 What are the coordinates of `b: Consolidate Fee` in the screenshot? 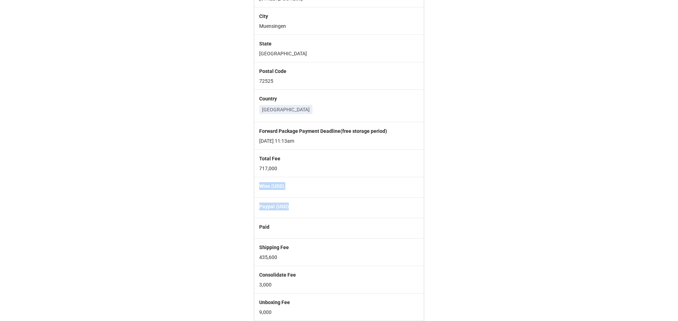 It's located at (277, 275).